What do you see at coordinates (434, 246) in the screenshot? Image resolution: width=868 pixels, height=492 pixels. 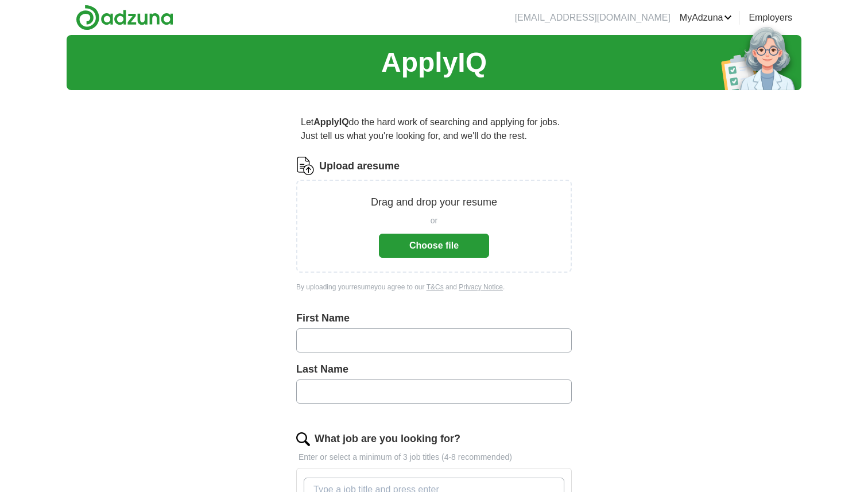 I see `button: Choose file` at bounding box center [434, 246].